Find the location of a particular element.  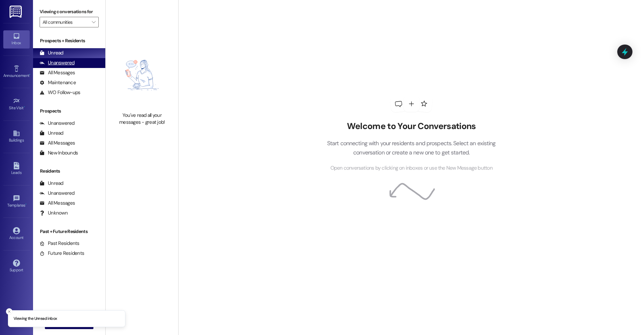

div: Maintenance is located at coordinates (58, 82).